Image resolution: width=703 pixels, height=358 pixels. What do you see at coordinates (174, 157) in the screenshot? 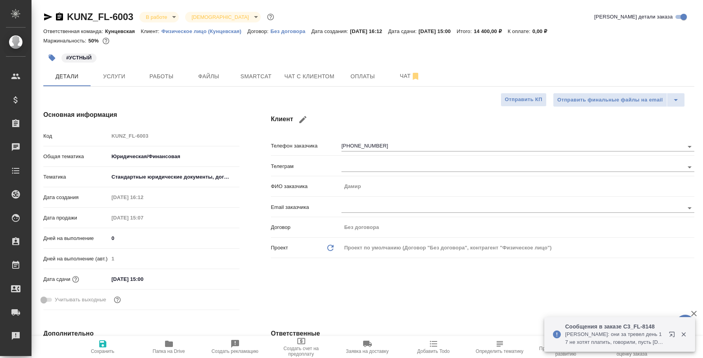
I see `div: Юридическая/Финансовая` at bounding box center [174, 157].